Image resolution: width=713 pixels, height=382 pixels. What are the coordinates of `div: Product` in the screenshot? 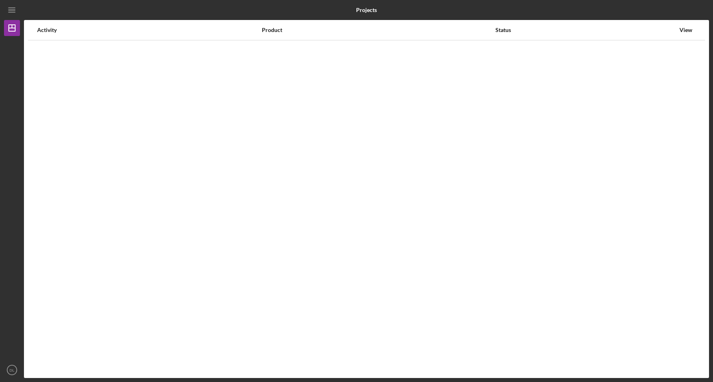 It's located at (378, 30).